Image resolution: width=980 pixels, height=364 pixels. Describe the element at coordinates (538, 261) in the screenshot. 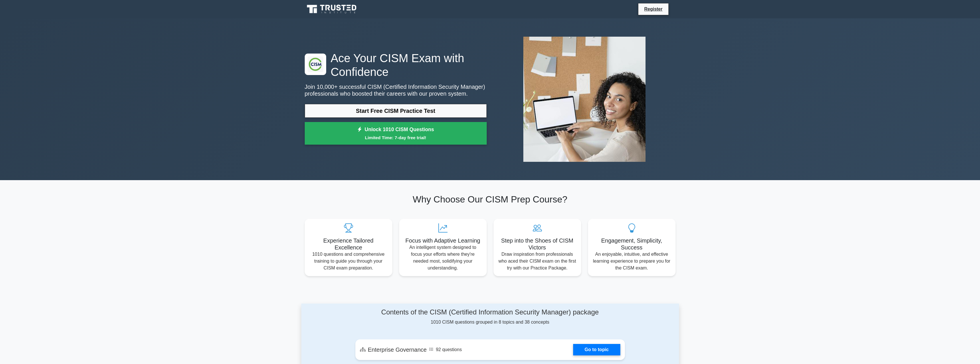

I see `p: Draw inspiration from professionals who aced their CISM exam on the first try with our Practice P...` at that location.